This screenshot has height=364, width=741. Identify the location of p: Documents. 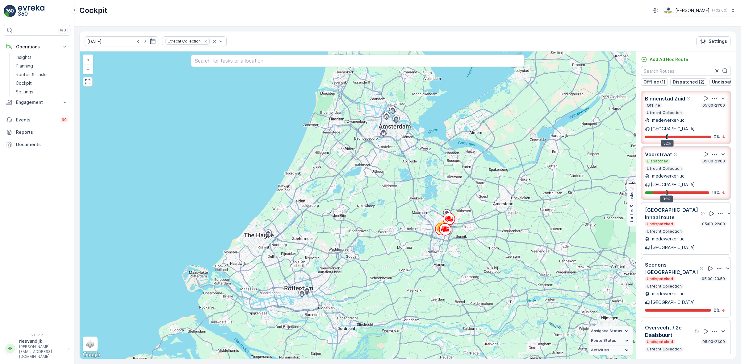
(42, 145).